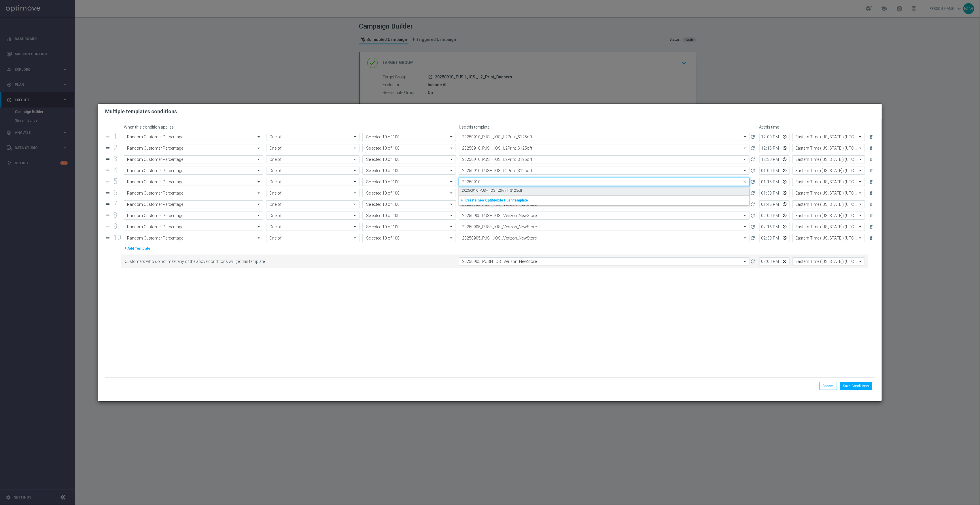 The width and height of the screenshot is (980, 505). I want to click on button: + Add Template, so click(138, 249).